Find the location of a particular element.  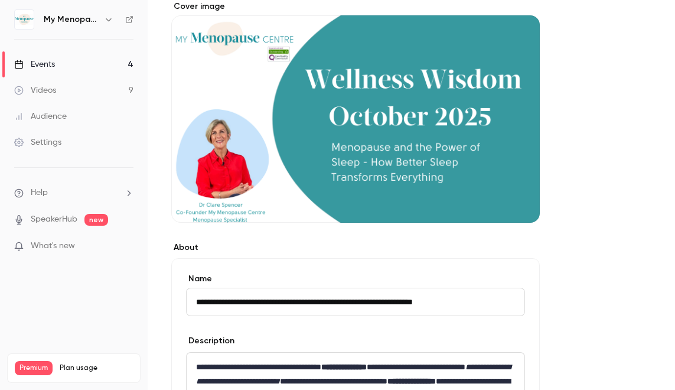

span: Premium is located at coordinates (34, 368).